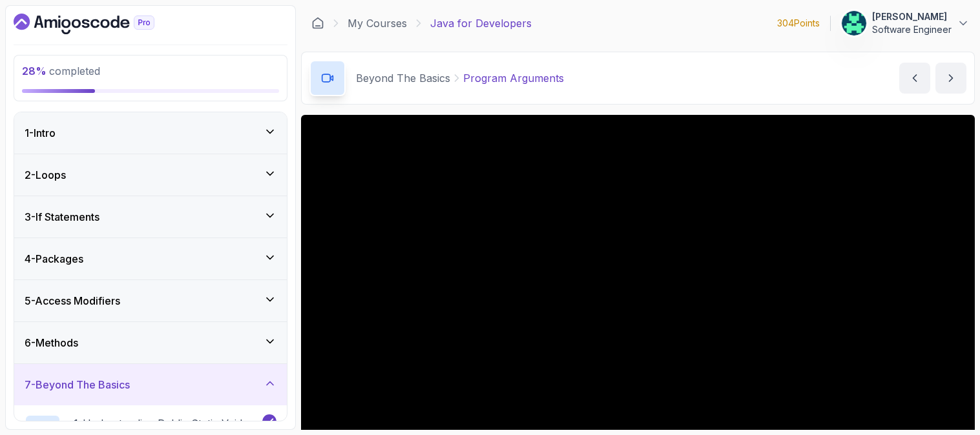 This screenshot has width=980, height=435. I want to click on span: 28 %, so click(35, 71).